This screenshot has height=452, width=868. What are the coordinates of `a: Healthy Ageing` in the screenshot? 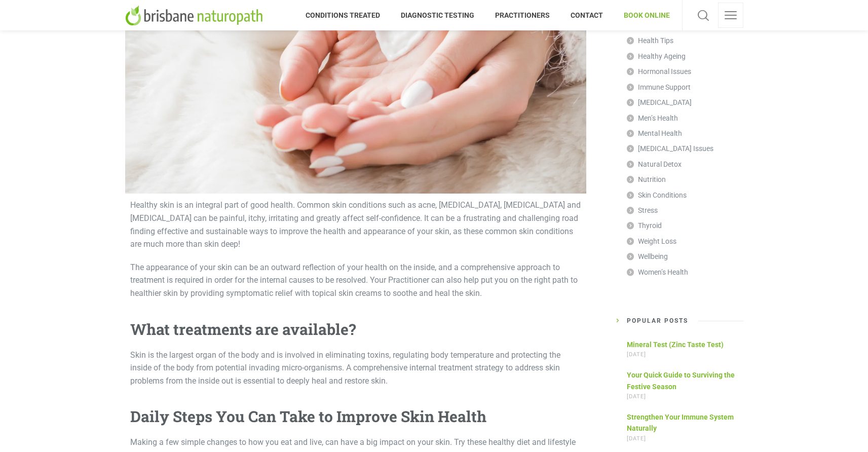 It's located at (656, 56).